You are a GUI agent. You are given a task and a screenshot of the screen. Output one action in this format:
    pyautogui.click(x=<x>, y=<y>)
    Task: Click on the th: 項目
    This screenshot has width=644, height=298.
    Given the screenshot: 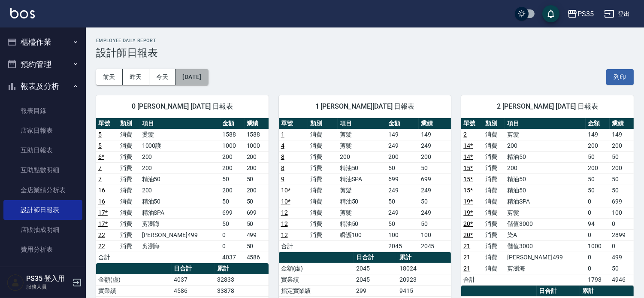 What is the action you would take?
    pyautogui.click(x=545, y=124)
    